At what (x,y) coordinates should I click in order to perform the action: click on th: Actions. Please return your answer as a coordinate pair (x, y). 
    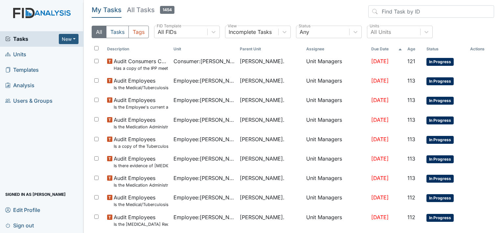
    Looking at the image, I should click on (481, 49).